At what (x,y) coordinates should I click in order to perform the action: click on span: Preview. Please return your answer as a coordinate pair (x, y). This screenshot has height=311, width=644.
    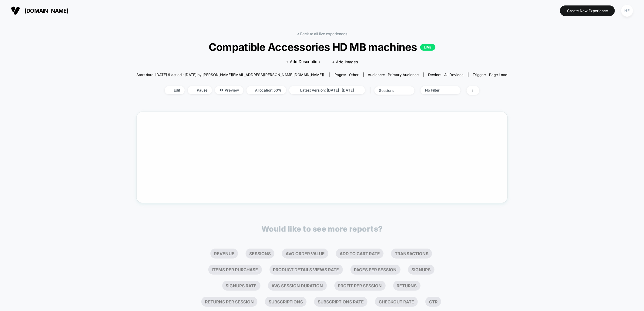
    Looking at the image, I should click on (229, 90).